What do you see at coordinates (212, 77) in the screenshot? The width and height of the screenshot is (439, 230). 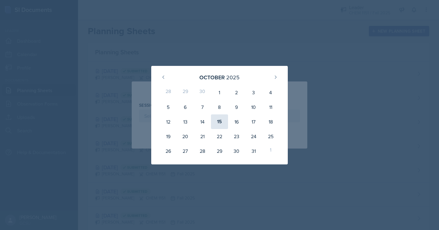 I see `div: October` at bounding box center [212, 77].